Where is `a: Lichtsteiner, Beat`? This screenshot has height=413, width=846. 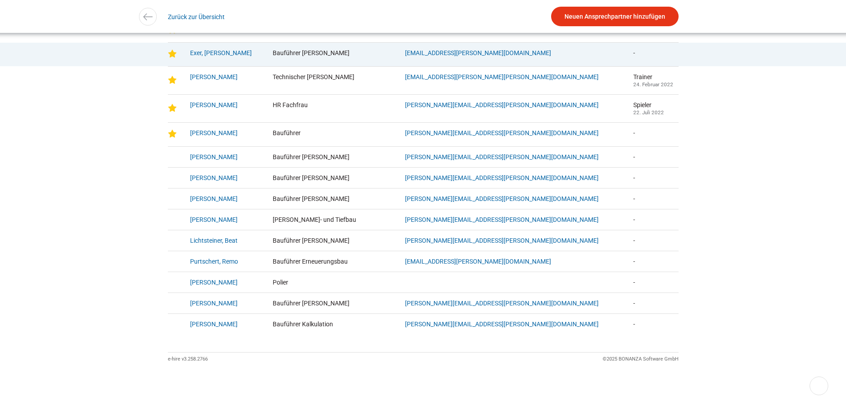
a: Lichtsteiner, Beat is located at coordinates (214, 240).